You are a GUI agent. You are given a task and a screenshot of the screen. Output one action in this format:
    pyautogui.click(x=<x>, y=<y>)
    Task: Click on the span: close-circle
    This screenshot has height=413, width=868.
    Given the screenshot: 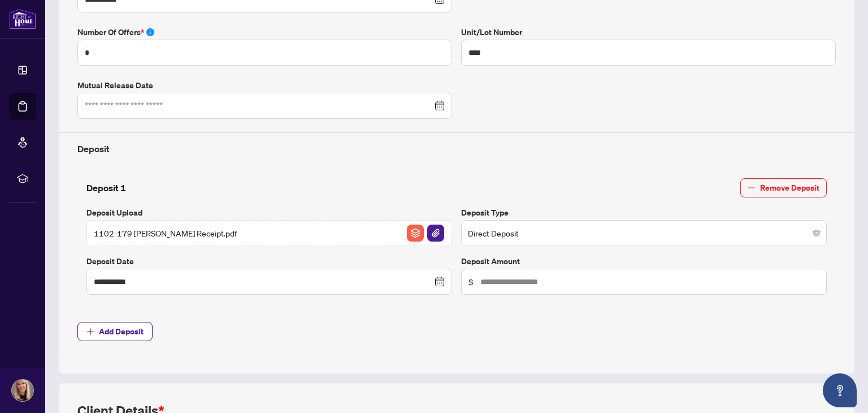 What is the action you would take?
    pyautogui.click(x=816, y=233)
    